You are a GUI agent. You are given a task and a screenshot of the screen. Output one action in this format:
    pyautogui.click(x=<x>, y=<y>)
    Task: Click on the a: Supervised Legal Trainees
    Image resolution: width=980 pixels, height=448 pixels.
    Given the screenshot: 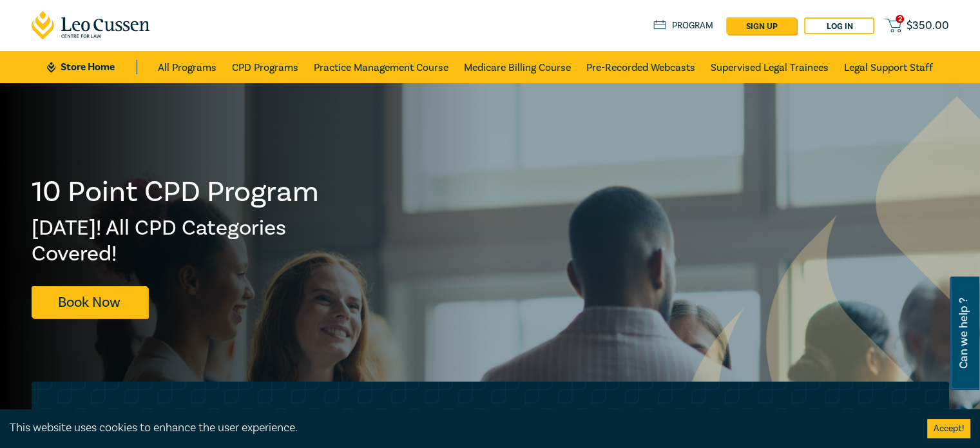 What is the action you would take?
    pyautogui.click(x=769, y=67)
    